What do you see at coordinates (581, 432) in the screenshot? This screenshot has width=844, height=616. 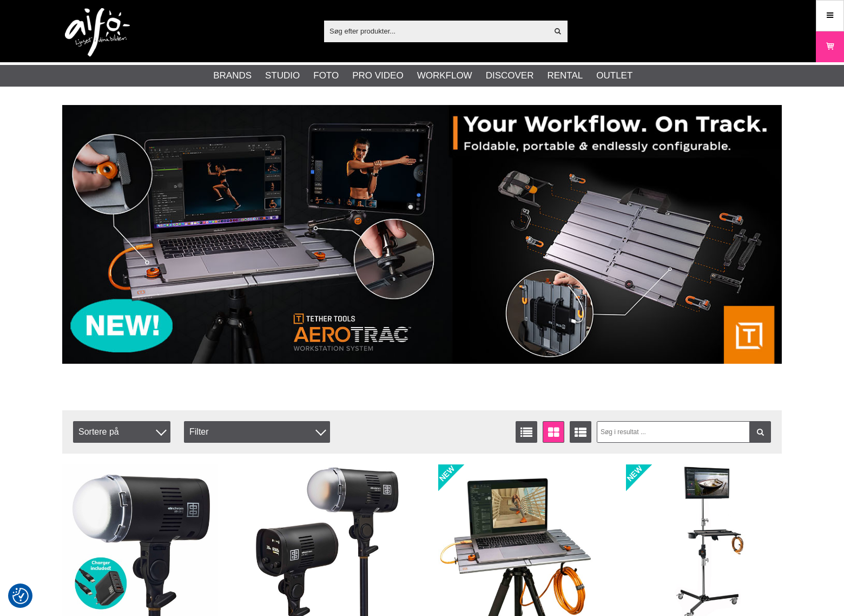 I see `a: Udvid liste` at bounding box center [581, 432].